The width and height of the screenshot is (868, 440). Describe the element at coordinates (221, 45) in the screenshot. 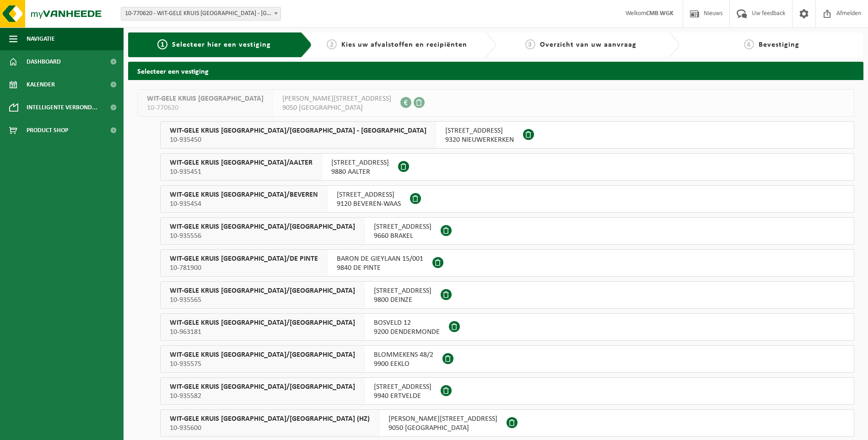

I see `span: Selecteer hier een vestiging` at that location.